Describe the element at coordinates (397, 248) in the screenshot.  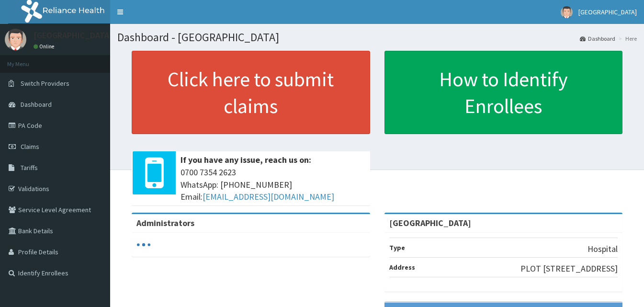
I see `b: Type` at that location.